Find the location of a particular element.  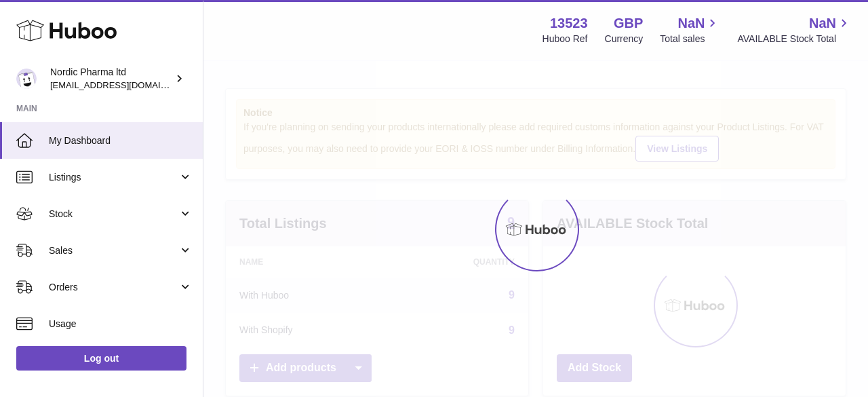

span: Usage is located at coordinates (120, 324).